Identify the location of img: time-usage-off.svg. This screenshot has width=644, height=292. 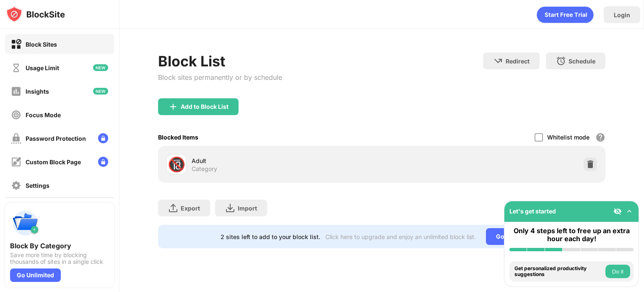
(16, 67).